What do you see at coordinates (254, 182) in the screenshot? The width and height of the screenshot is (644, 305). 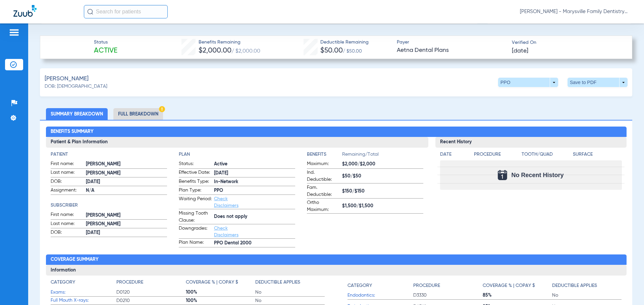 I see `span: In-Network` at bounding box center [254, 182].